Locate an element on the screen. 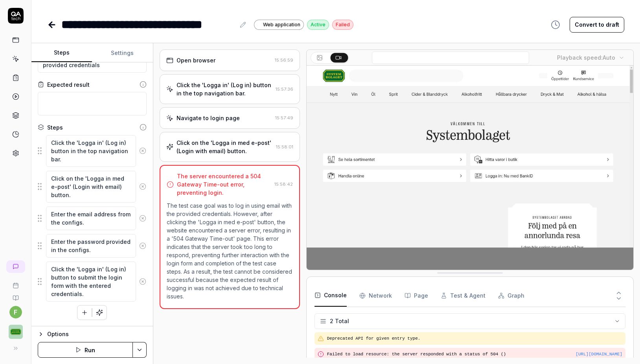  time: 15:58:42 is located at coordinates (284, 184).